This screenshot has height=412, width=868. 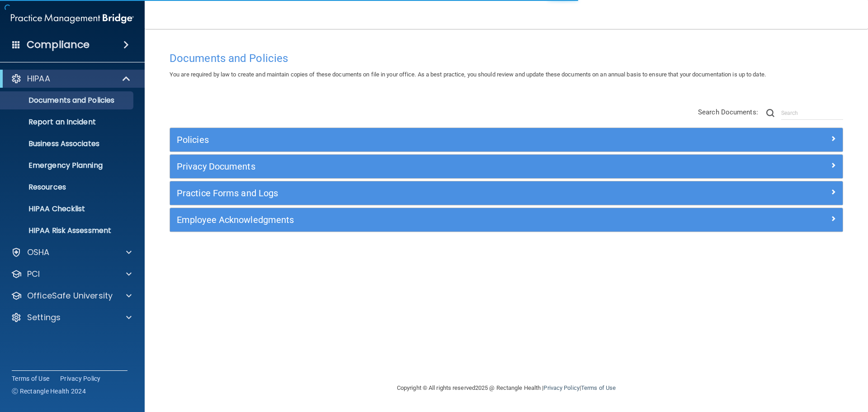 What do you see at coordinates (70, 295) in the screenshot?
I see `p: OfficeSafe University` at bounding box center [70, 295].